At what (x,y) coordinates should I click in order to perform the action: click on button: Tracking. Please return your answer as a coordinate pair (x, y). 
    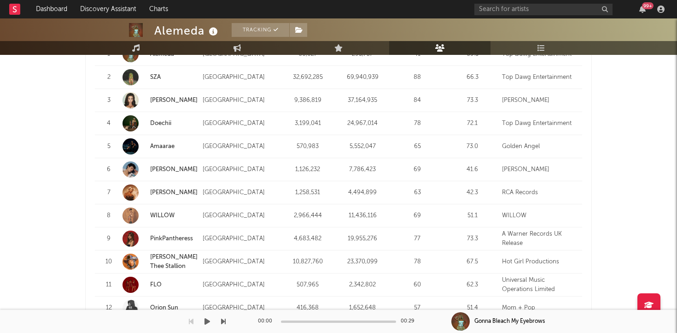
    Looking at the image, I should click on (260, 30).